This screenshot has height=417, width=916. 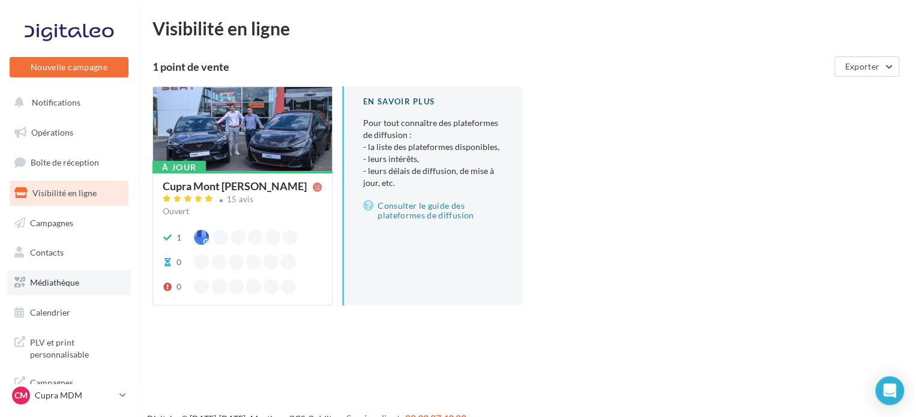 What do you see at coordinates (65, 162) in the screenshot?
I see `span: Boîte de réception` at bounding box center [65, 162].